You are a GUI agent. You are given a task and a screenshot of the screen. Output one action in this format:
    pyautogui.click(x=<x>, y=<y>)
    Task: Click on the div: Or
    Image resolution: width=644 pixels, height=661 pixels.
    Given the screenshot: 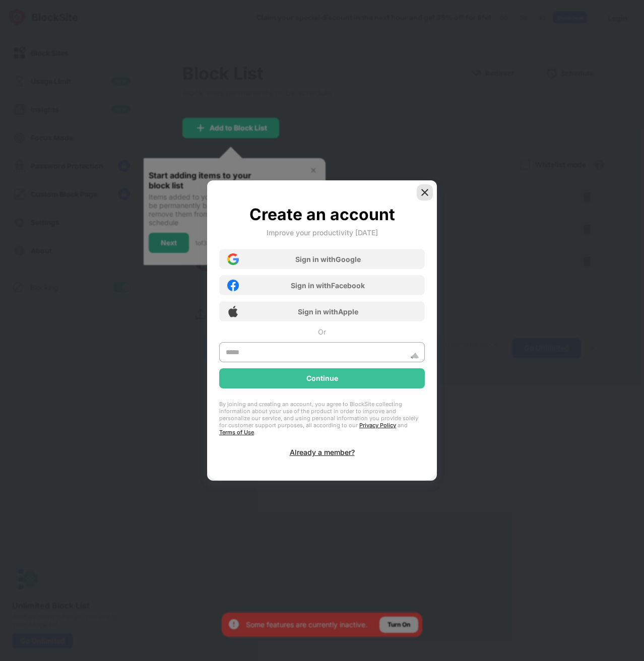 What is the action you would take?
    pyautogui.click(x=322, y=331)
    